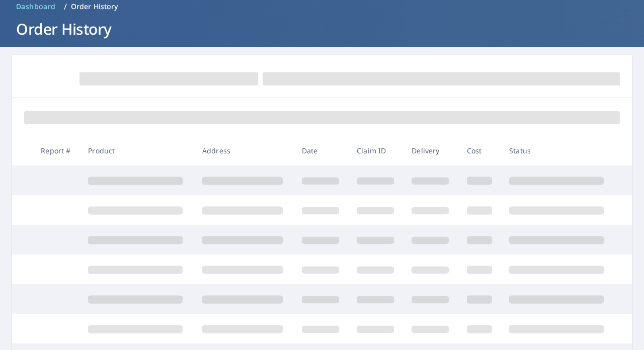 Image resolution: width=644 pixels, height=350 pixels. Describe the element at coordinates (244, 151) in the screenshot. I see `th: Address` at that location.